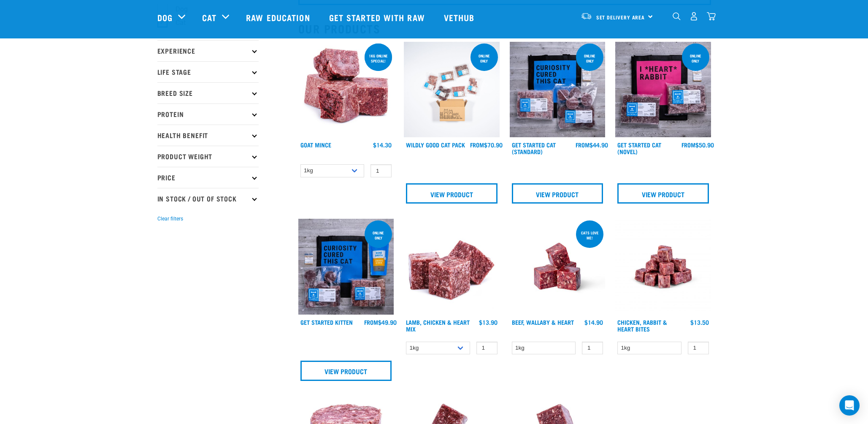  What do you see at coordinates (170, 219) in the screenshot?
I see `button: Clear filters` at bounding box center [170, 219].